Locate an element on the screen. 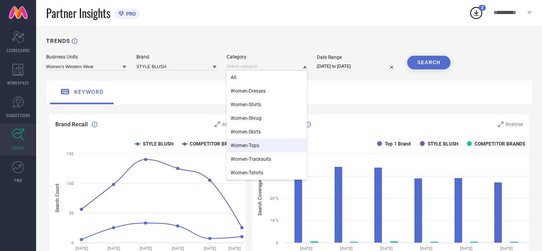  div: Women-Skirts is located at coordinates (267, 132).